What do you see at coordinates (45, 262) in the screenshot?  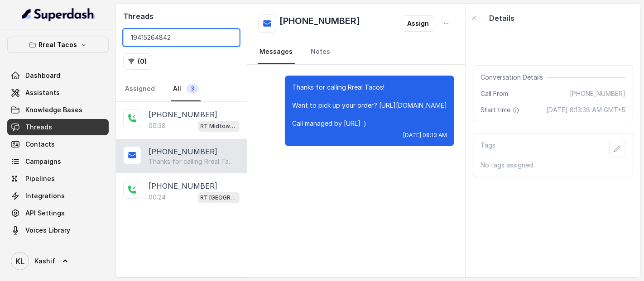 I see `span: Kashif` at bounding box center [45, 262].